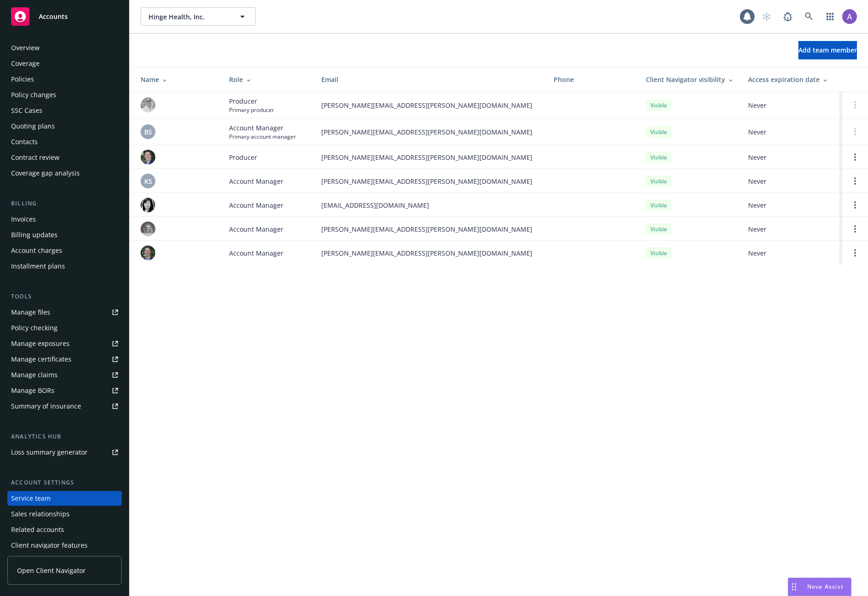  I want to click on a: Account charges, so click(65, 251).